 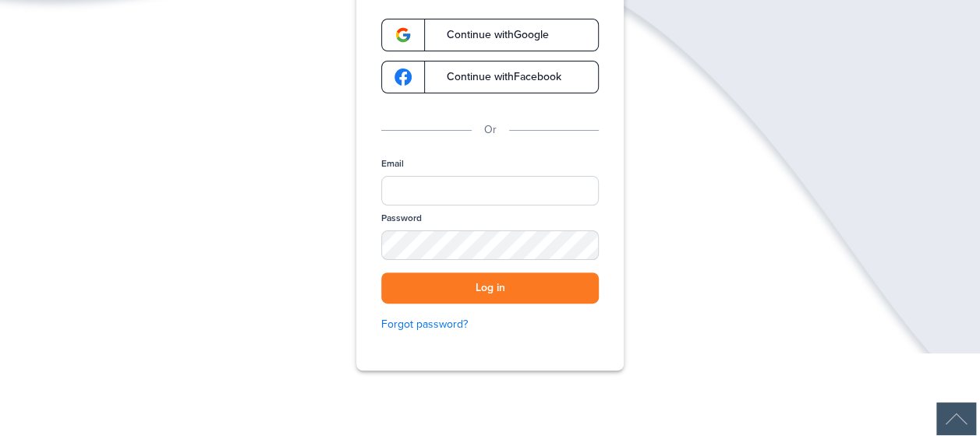 What do you see at coordinates (490, 130) in the screenshot?
I see `p: Or` at bounding box center [490, 130].